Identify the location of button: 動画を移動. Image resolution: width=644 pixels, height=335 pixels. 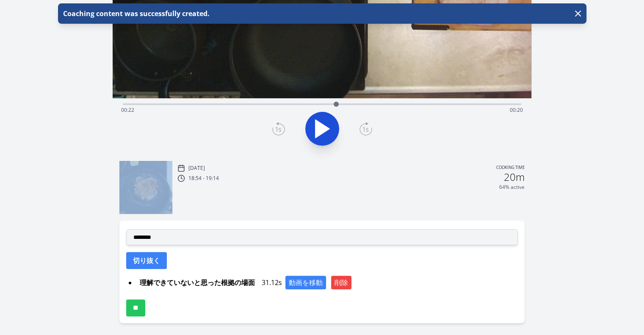
(306, 282).